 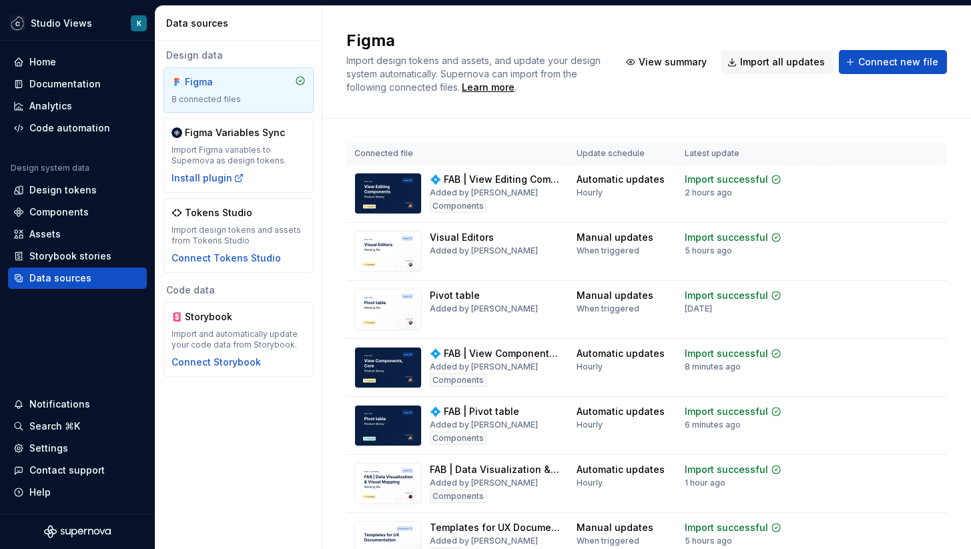 I want to click on div: Visual Editors, so click(x=462, y=238).